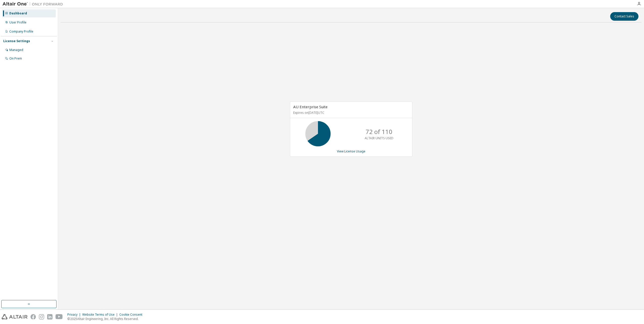  Describe the element at coordinates (379, 132) in the screenshot. I see `p: 72 of 110` at that location.